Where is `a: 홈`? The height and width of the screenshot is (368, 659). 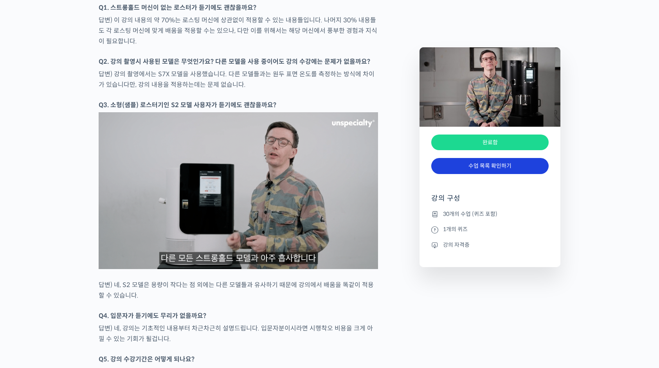
a: 홈 is located at coordinates (27, 258).